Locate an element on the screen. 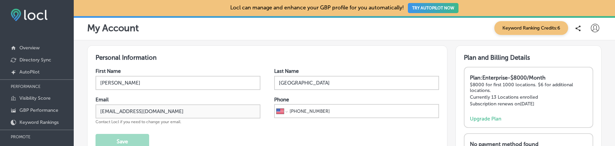 The height and width of the screenshot is (146, 615). p: GBP Performance is located at coordinates (39, 110).